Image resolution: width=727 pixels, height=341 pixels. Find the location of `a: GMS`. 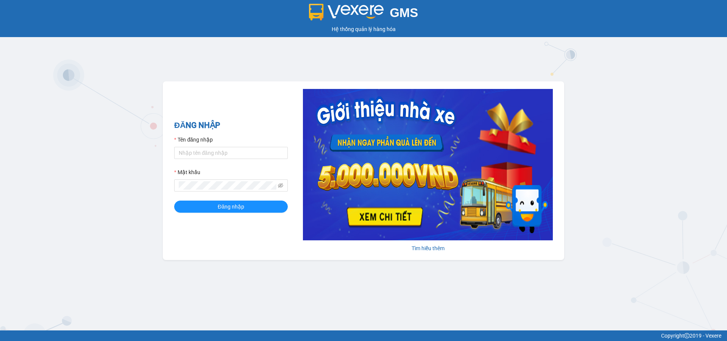

a: GMS is located at coordinates (363, 14).